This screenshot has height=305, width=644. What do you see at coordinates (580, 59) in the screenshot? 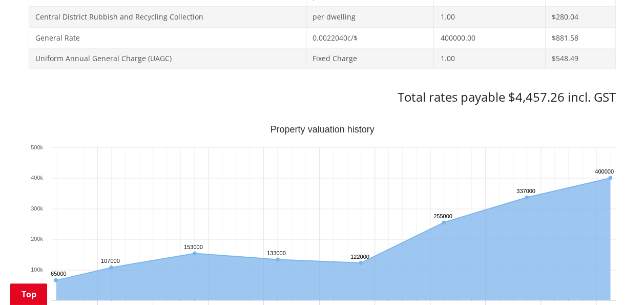
I see `td: $548.49` at bounding box center [580, 59].